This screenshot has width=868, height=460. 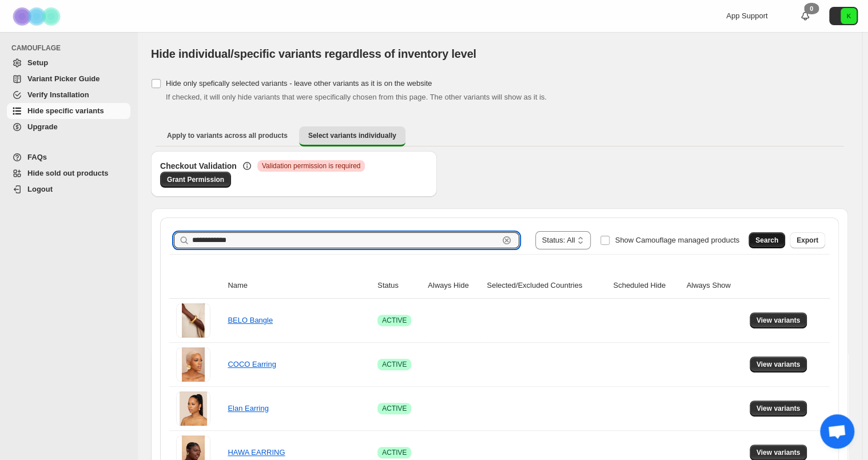 What do you see at coordinates (38, 16) in the screenshot?
I see `img: Camouflage` at bounding box center [38, 16].